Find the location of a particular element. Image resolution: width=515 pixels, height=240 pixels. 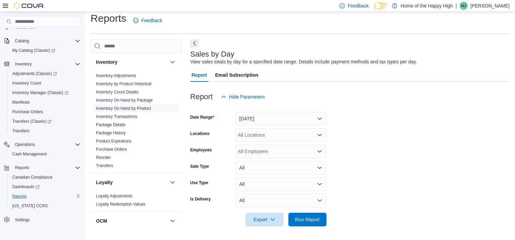

span: Manifests is located at coordinates (21, 102).